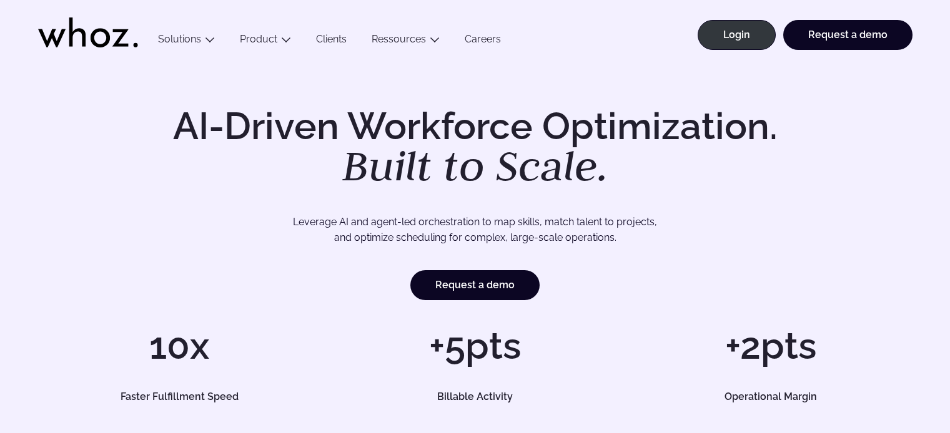 Image resolution: width=950 pixels, height=433 pixels. Describe the element at coordinates (474, 346) in the screenshot. I see `h1: +5pts` at that location.